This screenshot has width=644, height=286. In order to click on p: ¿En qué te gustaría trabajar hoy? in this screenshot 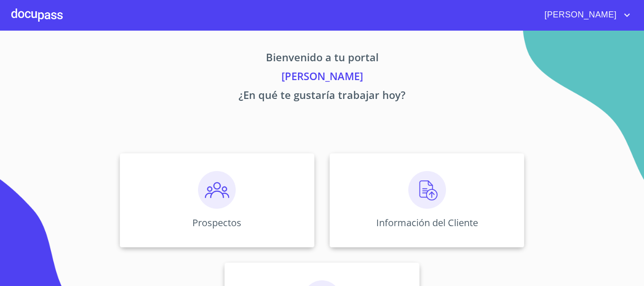, I will do `click(322, 97)`.